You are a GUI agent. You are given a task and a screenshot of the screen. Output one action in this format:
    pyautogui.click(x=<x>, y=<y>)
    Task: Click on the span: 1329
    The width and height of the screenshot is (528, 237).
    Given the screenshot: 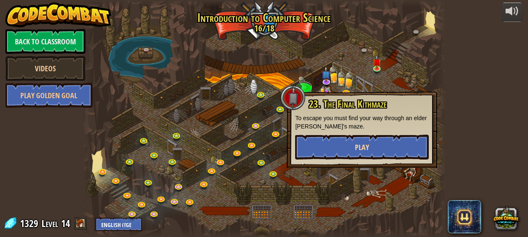 What is the action you would take?
    pyautogui.click(x=30, y=224)
    